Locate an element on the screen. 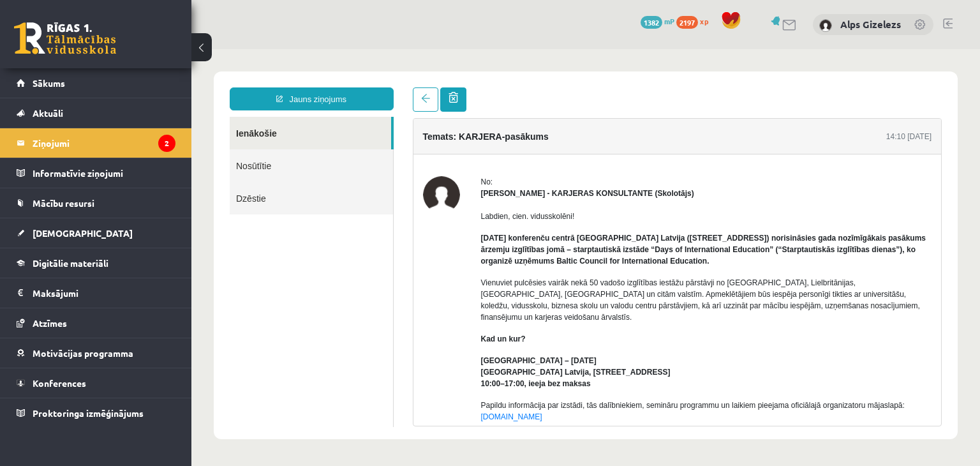  a: Mācību resursi is located at coordinates (96, 203).